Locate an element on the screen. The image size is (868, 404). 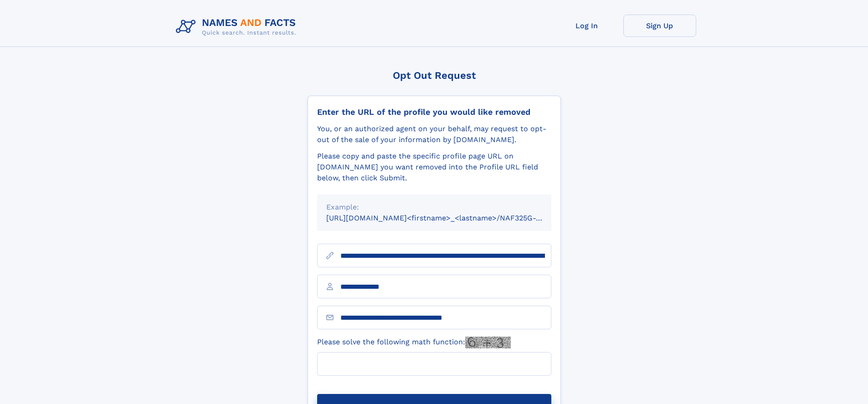
img: Logo Names and Facts is located at coordinates (238, 27).